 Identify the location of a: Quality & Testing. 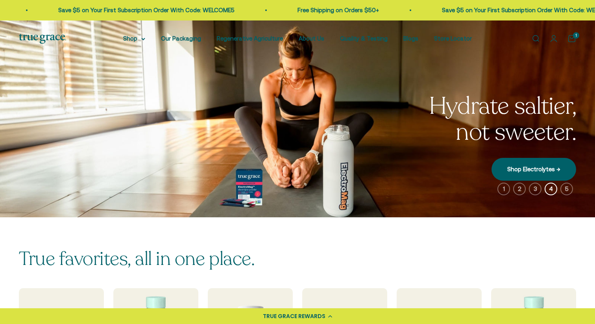
(363, 38).